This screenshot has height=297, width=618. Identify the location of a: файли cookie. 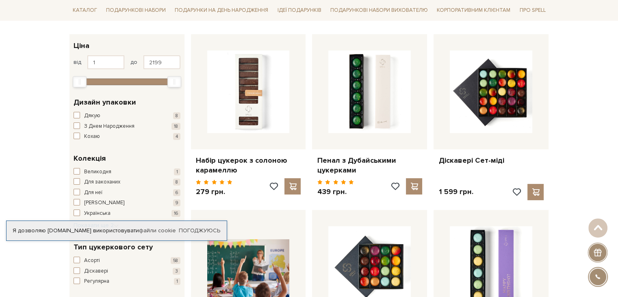
(157, 230).